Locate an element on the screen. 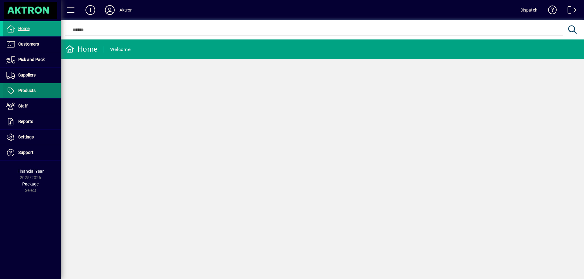  a: Reports is located at coordinates (32, 122).